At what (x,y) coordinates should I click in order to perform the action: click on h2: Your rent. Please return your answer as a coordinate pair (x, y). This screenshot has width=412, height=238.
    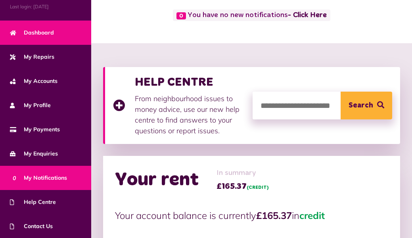
    Looking at the image, I should click on (157, 180).